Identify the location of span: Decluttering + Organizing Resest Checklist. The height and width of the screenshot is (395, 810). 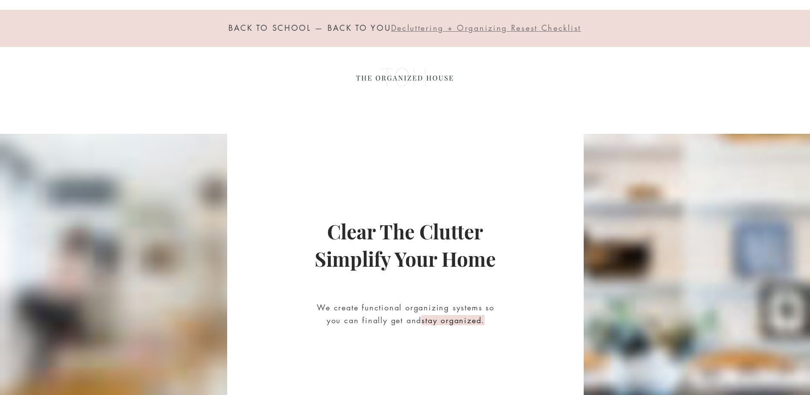
(486, 28).